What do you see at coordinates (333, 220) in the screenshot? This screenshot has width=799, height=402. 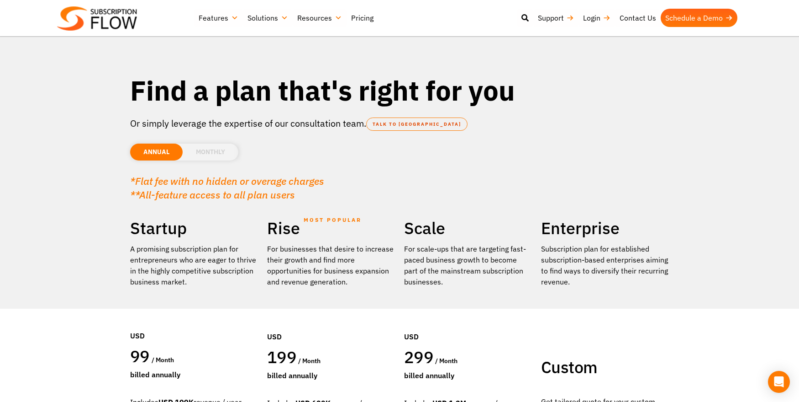 I see `span: MOST POPULAR` at bounding box center [333, 220].